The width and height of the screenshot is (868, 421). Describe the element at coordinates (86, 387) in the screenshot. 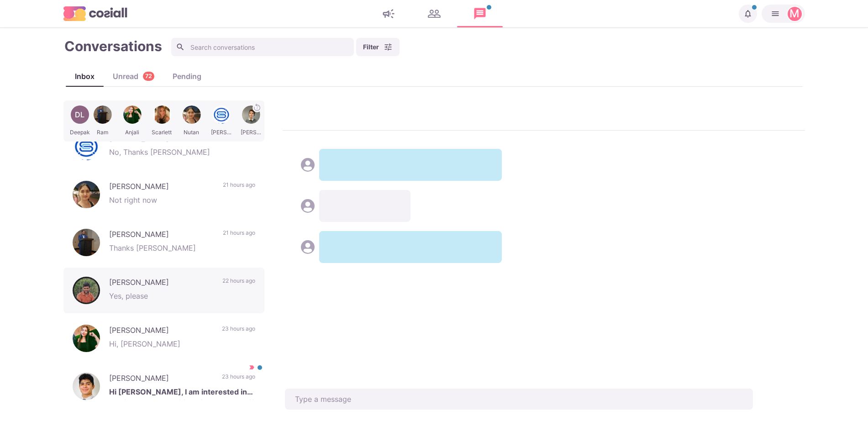

I see `img: Joseph Montanez` at that location.